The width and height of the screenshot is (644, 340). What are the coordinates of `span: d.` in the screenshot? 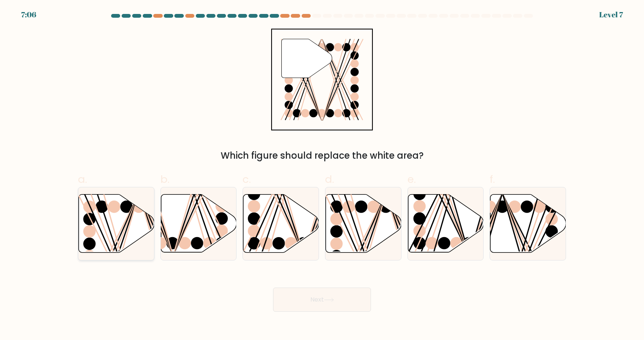 It's located at (330, 179).